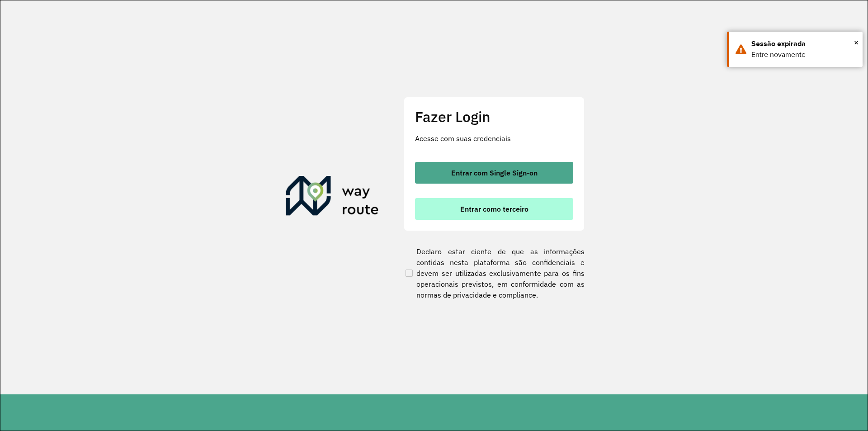  Describe the element at coordinates (856, 43) in the screenshot. I see `button: Close` at that location.